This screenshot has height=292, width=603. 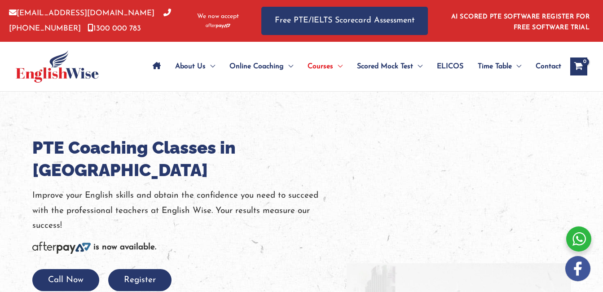 I want to click on span: Online Coaching, so click(x=256, y=66).